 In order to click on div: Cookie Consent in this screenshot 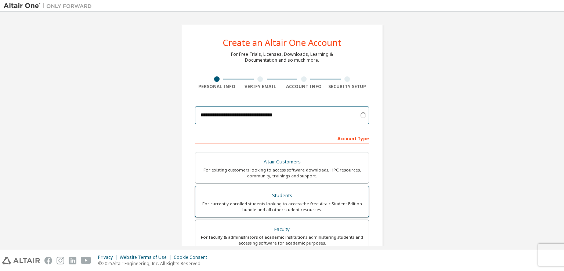, I will do `click(193, 258)`.